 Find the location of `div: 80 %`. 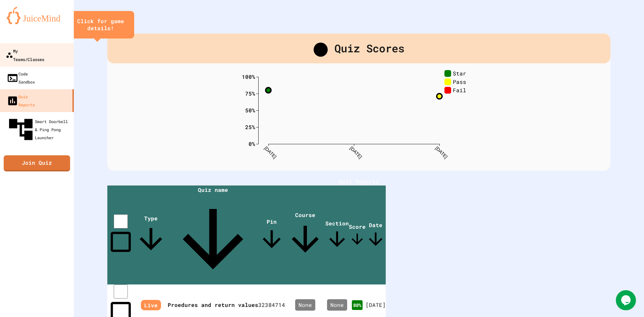

div: 80 % is located at coordinates (357, 305).